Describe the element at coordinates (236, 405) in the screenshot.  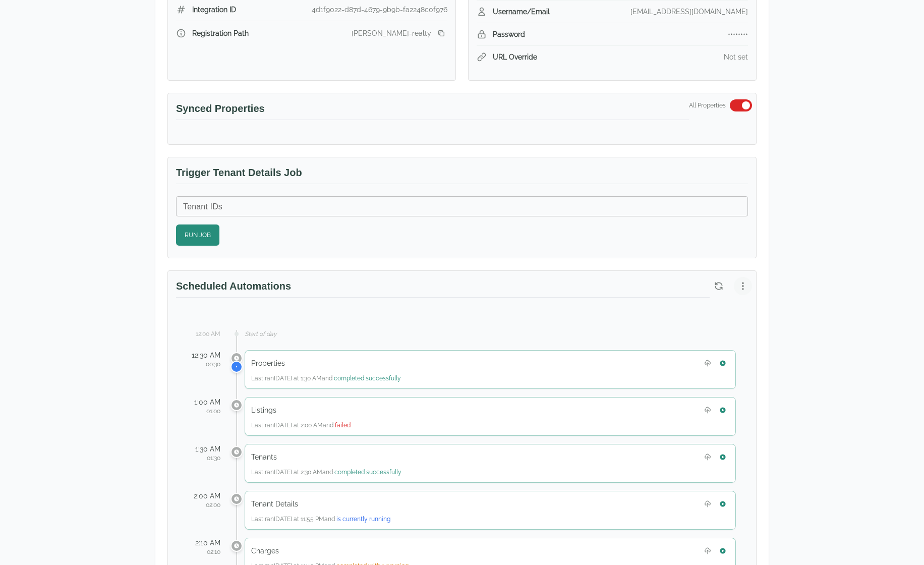
I see `div: Listings is scheduled for 1:00 AM but hasn't run yet today` at that location.